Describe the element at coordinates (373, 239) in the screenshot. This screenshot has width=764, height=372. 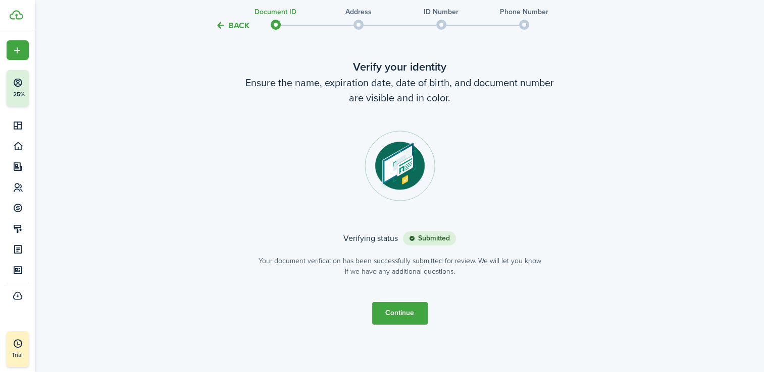
I see `span: Verifying status` at that location.